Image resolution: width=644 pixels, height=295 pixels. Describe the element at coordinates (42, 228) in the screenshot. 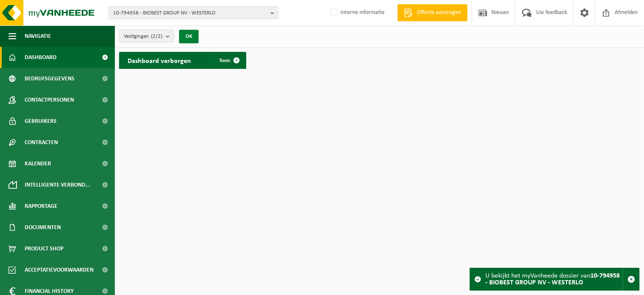

I see `span: Documenten` at that location.